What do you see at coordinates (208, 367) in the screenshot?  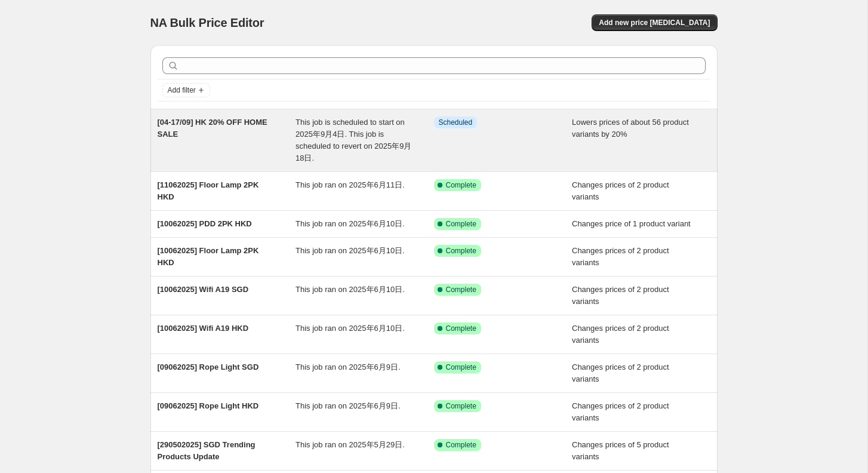 I see `span: [09062025] Rope Light SGD` at bounding box center [208, 367].